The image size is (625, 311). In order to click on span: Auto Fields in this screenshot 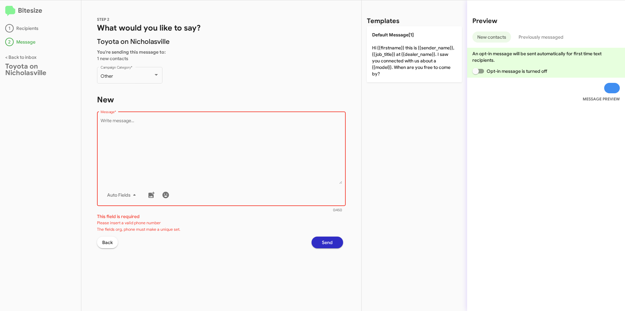, I will do `click(123, 195)`.